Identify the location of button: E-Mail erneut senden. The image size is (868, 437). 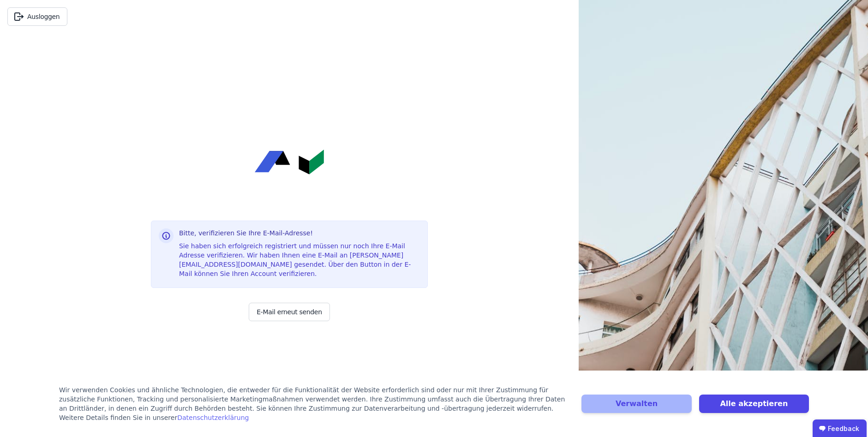
(289, 312).